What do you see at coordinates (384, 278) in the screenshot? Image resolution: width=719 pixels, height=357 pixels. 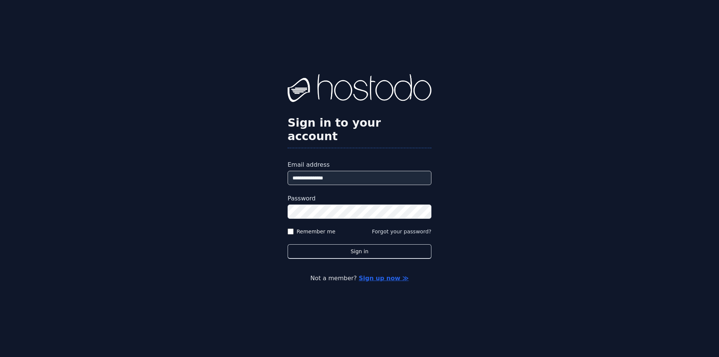 I see `a: Sign up now ≫` at bounding box center [384, 278].